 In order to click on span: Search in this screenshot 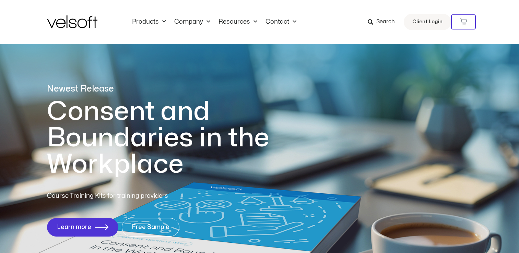, I will do `click(386, 22)`.